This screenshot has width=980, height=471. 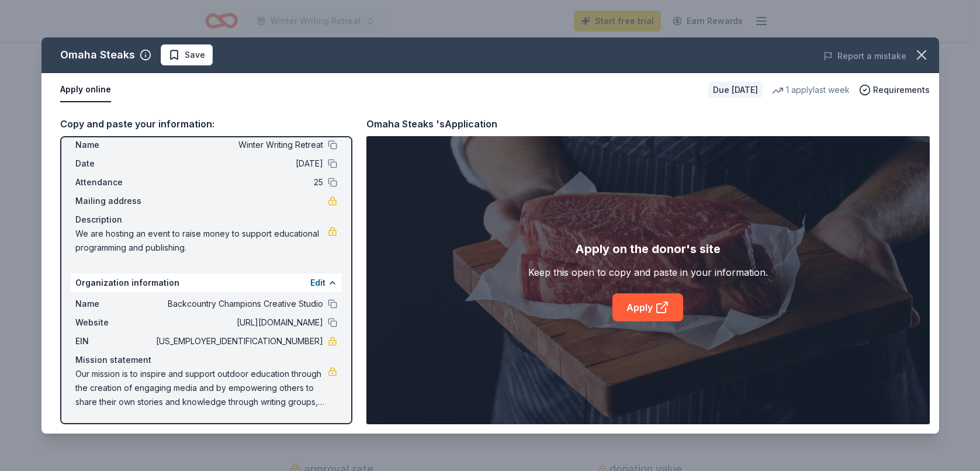 I want to click on span: Mailing address, so click(x=114, y=201).